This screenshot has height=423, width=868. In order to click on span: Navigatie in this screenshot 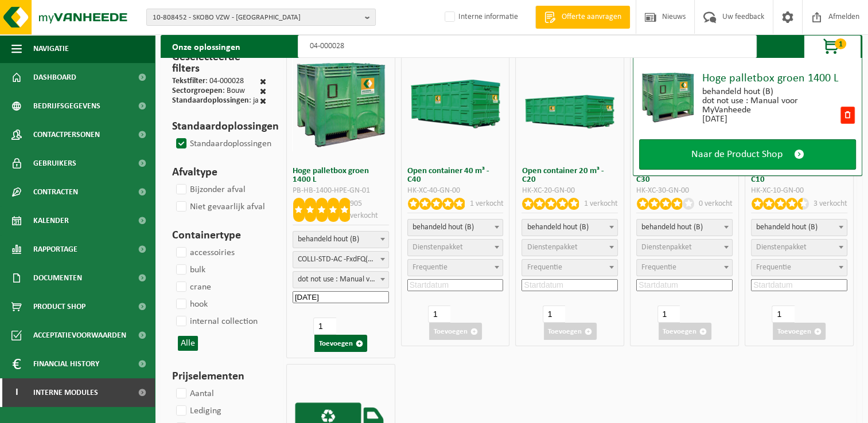, I will do `click(51, 49)`.